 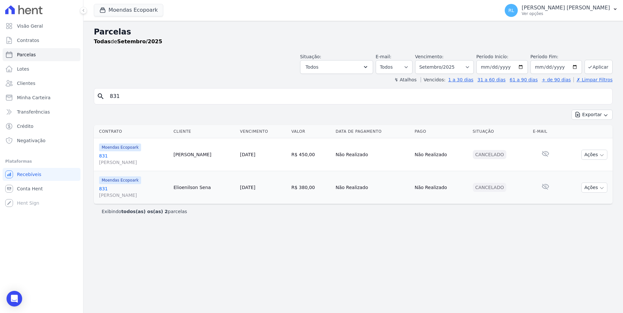 What do you see at coordinates (336, 67) in the screenshot?
I see `button: Todos` at bounding box center [336, 67].